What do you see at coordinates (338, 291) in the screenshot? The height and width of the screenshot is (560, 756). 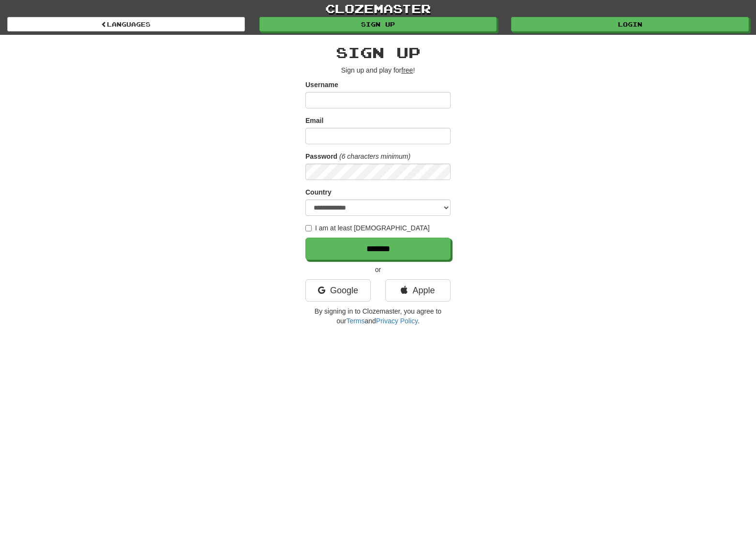 I see `a: Google` at bounding box center [338, 291].